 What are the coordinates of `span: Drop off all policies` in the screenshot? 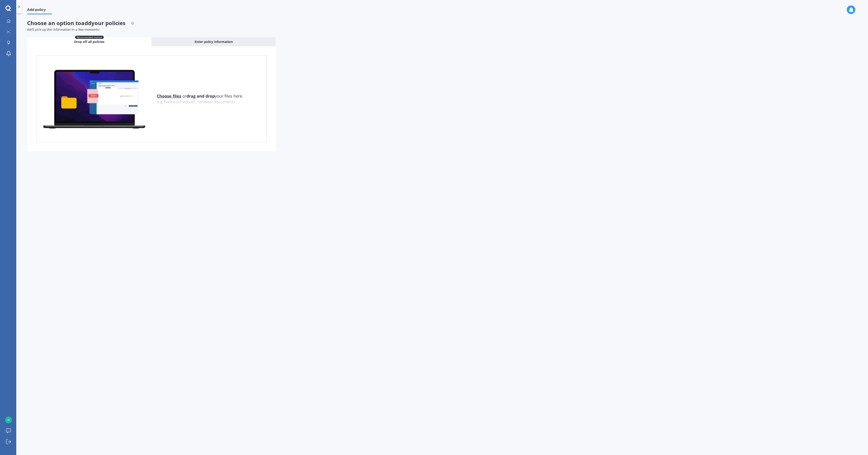 It's located at (89, 42).